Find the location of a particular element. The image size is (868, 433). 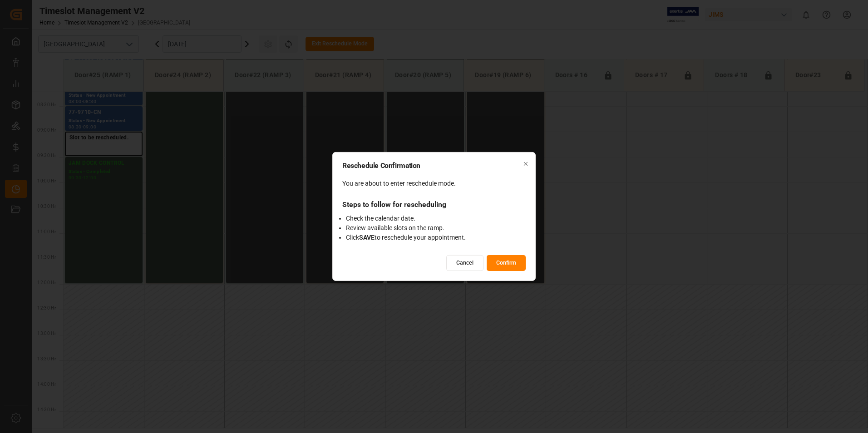

h2: Reschedule Confirmation is located at coordinates (434, 166).